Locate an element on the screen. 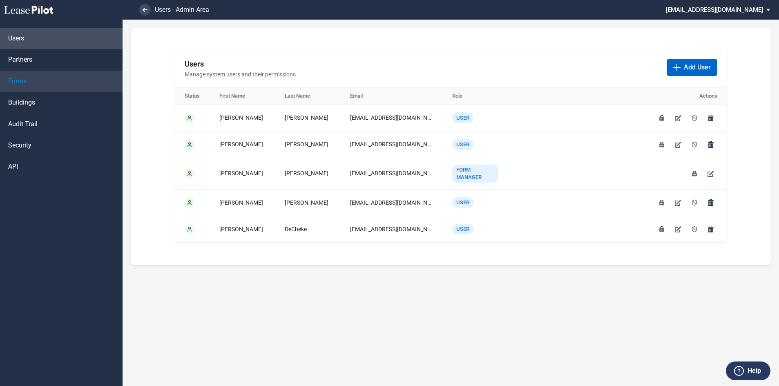 The width and height of the screenshot is (779, 386). span: Security is located at coordinates (20, 145).